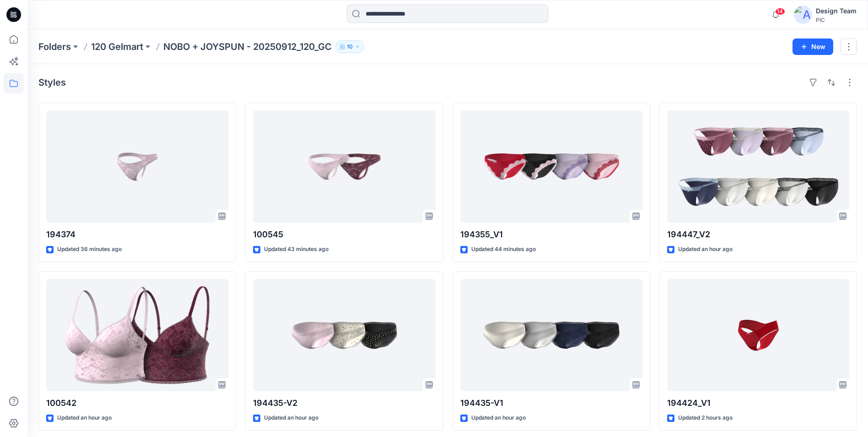 This screenshot has width=868, height=437. I want to click on button: New, so click(813, 46).